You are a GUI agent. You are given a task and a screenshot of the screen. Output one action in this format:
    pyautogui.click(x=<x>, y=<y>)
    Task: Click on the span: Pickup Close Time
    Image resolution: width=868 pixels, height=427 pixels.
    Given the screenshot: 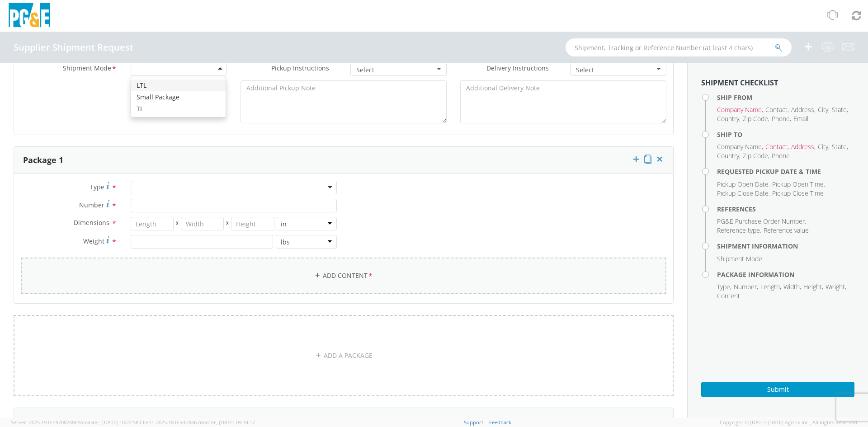 What is the action you would take?
    pyautogui.click(x=798, y=193)
    